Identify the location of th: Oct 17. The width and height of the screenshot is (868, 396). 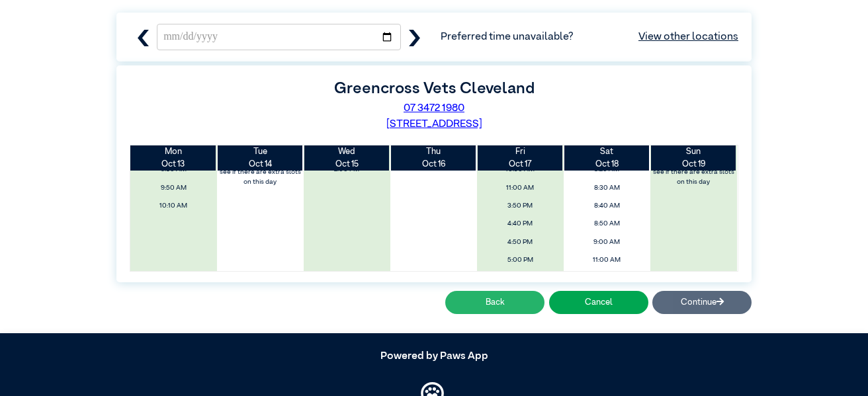
(520, 158).